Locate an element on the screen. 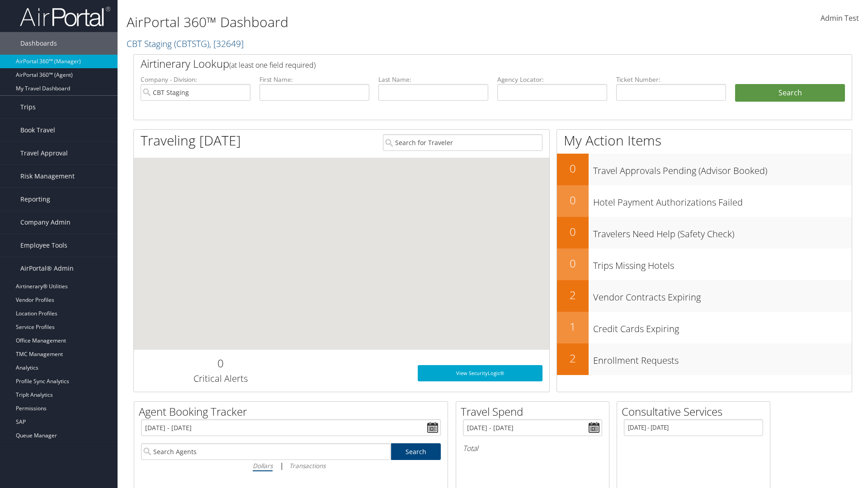  span: Reporting is located at coordinates (35, 199).